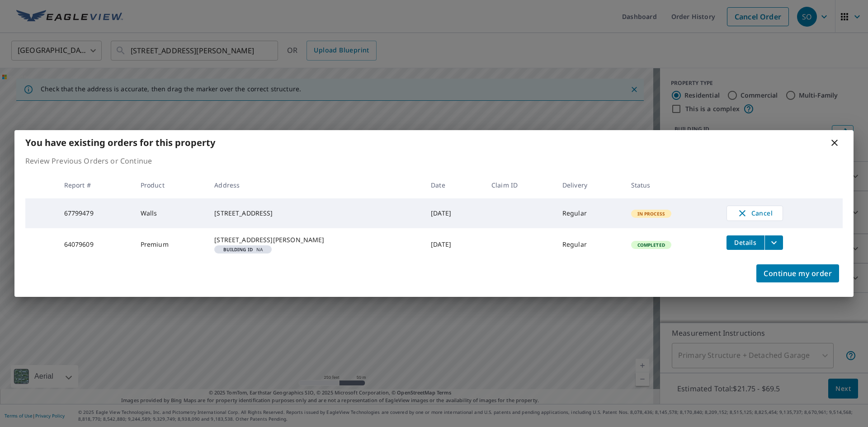 This screenshot has width=868, height=427. I want to click on th: Address, so click(315, 185).